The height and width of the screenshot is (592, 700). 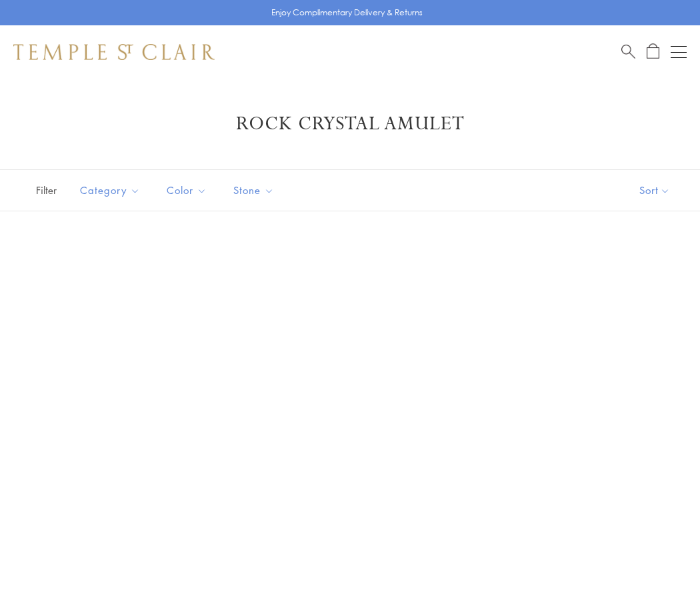 What do you see at coordinates (253, 190) in the screenshot?
I see `button: Stone` at bounding box center [253, 190].